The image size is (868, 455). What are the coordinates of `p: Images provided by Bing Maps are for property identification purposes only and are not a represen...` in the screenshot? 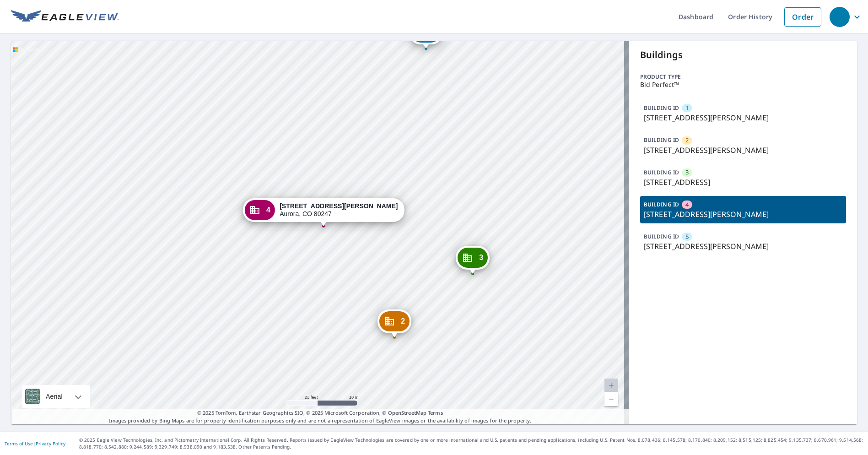 It's located at (320, 416).